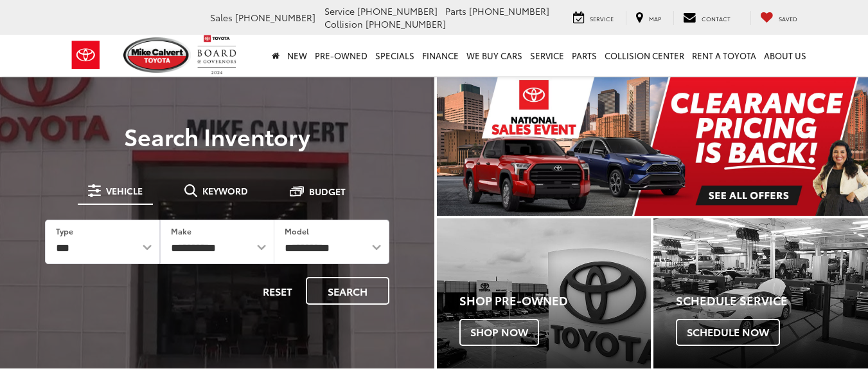  Describe the element at coordinates (644, 55) in the screenshot. I see `a: Collision Center` at that location.